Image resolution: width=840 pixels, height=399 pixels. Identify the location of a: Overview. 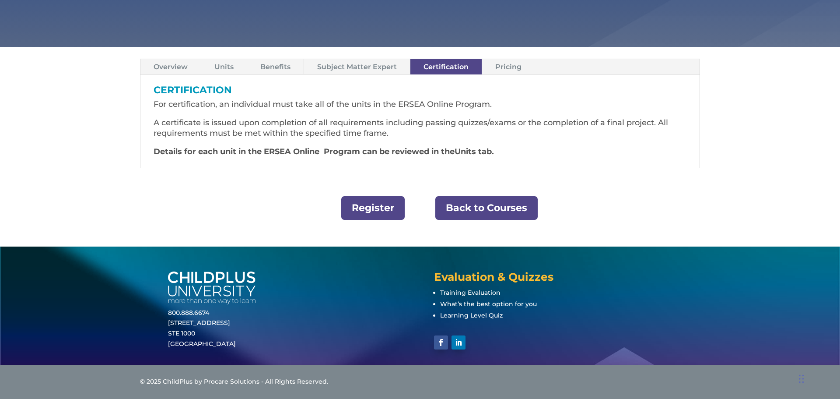
(171, 67).